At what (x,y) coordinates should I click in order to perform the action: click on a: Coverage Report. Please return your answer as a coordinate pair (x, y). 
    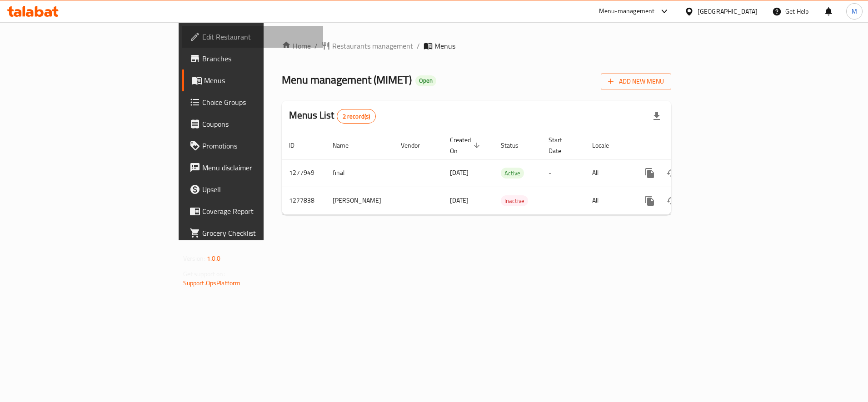
    Looking at the image, I should click on (253, 211).